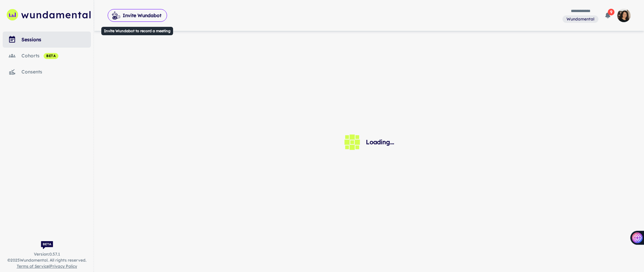 The image size is (644, 272). What do you see at coordinates (580, 19) in the screenshot?
I see `span: Wundamental` at bounding box center [580, 19].